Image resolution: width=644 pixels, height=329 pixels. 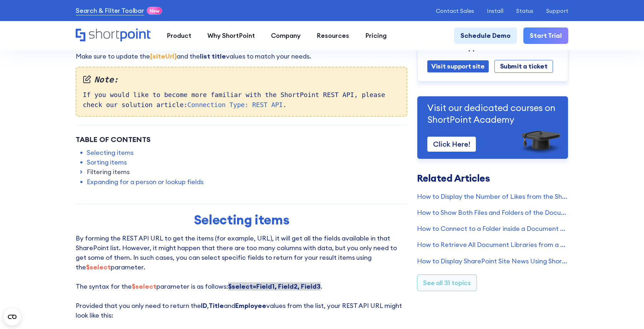 I want to click on strong: list title, so click(x=213, y=56).